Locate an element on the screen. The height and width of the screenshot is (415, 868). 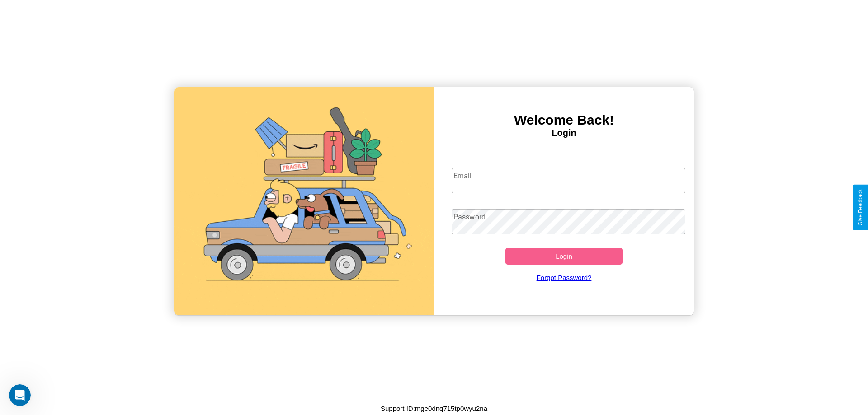
h3: Welcome Back! is located at coordinates (564, 120).